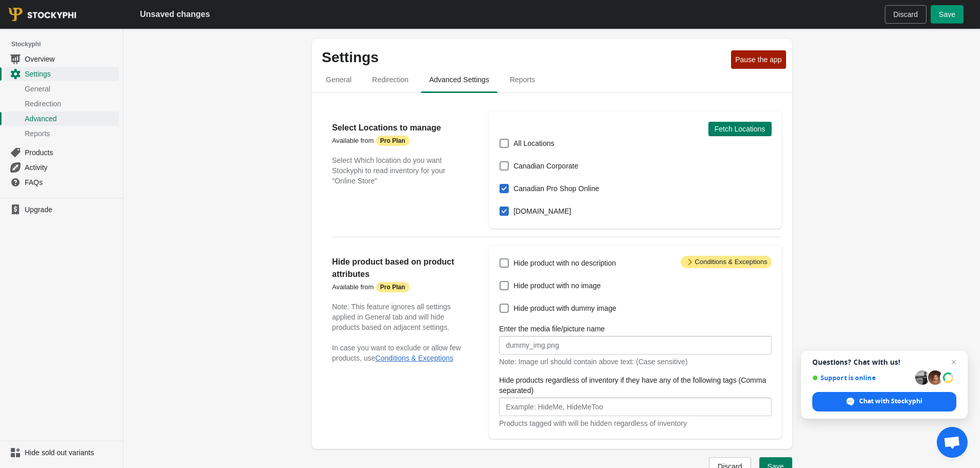  I want to click on label: Enter the media file/picture name, so click(551, 329).